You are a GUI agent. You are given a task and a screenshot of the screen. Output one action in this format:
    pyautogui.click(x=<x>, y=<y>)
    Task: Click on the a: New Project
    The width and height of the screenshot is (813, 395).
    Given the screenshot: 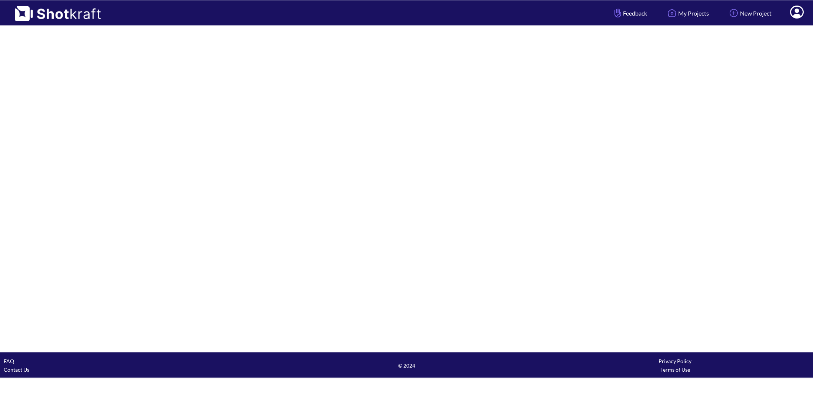 What is the action you would take?
    pyautogui.click(x=749, y=13)
    